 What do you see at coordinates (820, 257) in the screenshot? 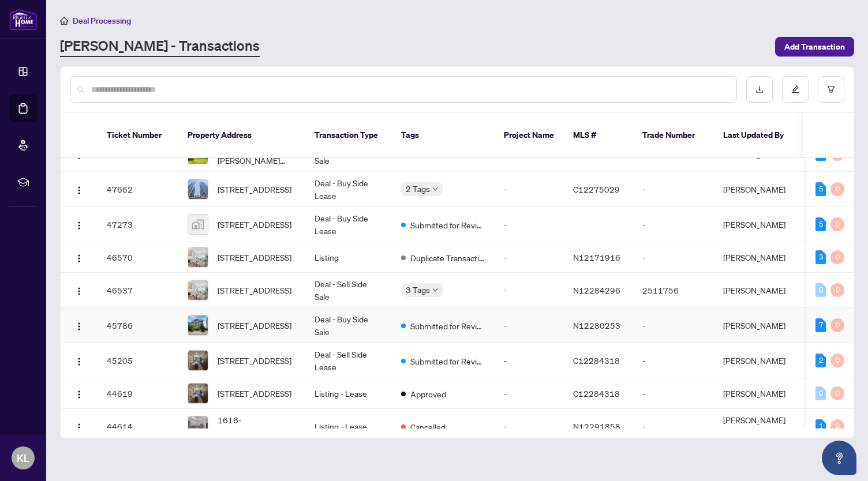
I see `div: 3` at bounding box center [820, 257].